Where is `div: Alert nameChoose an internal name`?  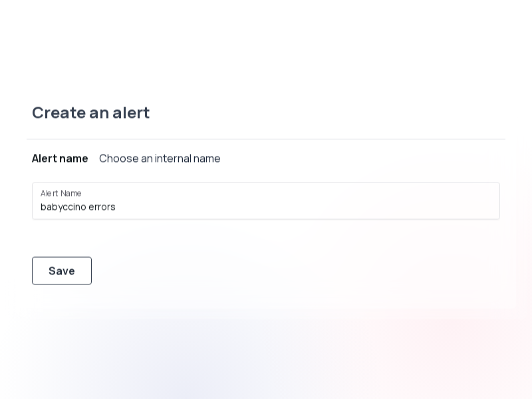
div: Alert nameChoose an internal name is located at coordinates (266, 214).